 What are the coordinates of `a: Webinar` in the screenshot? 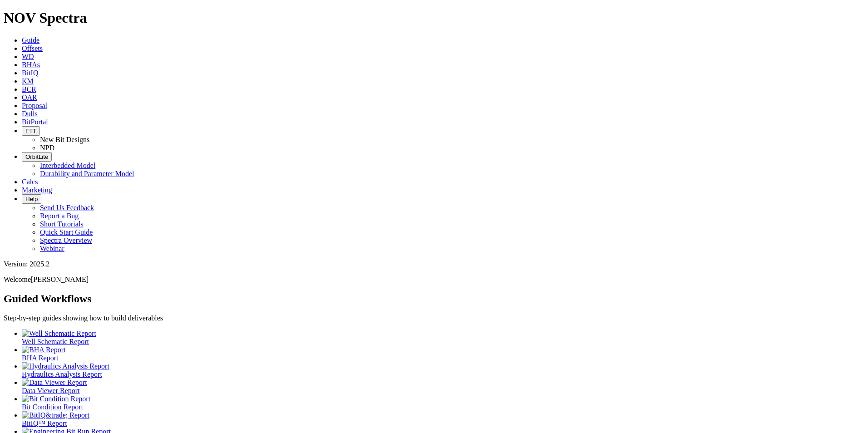 It's located at (52, 248).